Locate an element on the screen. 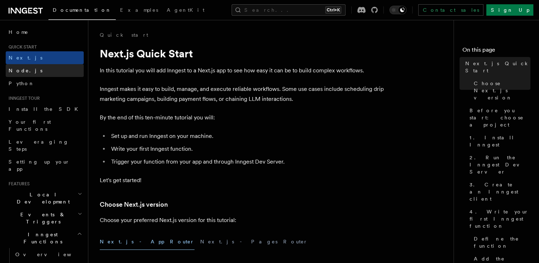 This screenshot has height=263, width=539. span: Quick start is located at coordinates (21, 47).